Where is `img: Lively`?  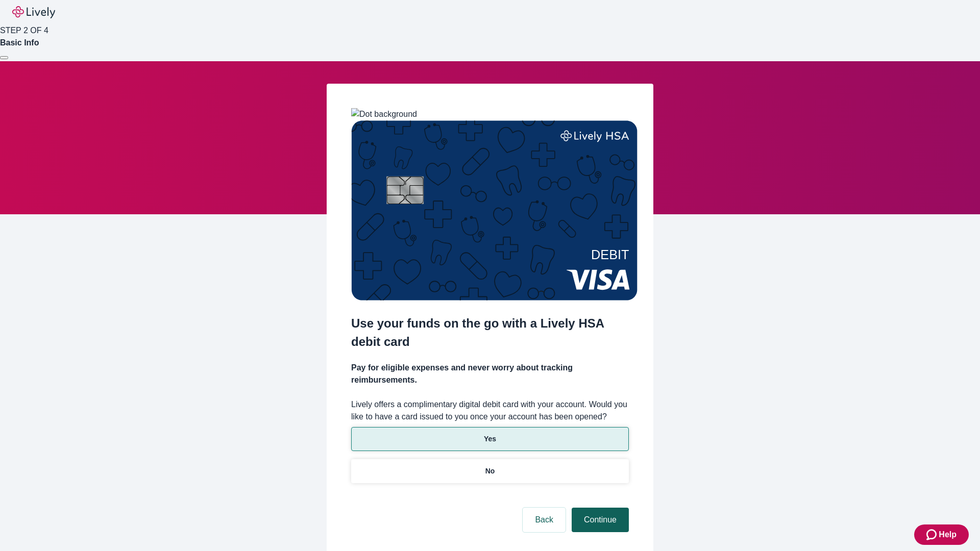 img: Lively is located at coordinates (33, 12).